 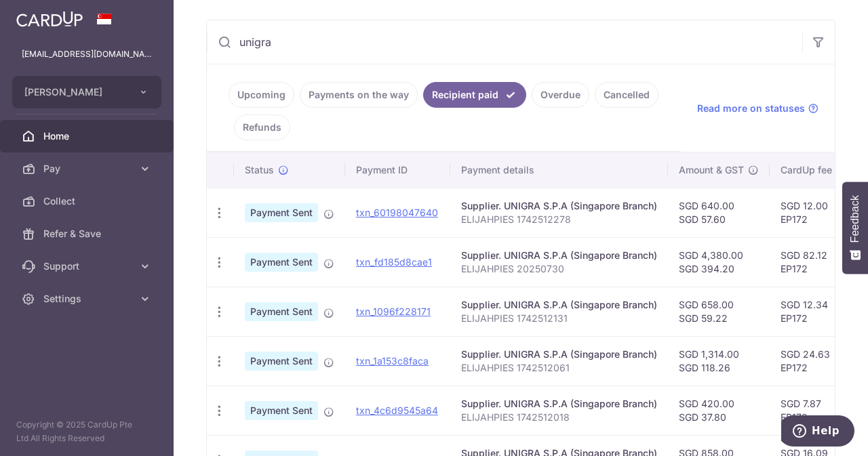 I want to click on a: Read more on statuses, so click(x=758, y=109).